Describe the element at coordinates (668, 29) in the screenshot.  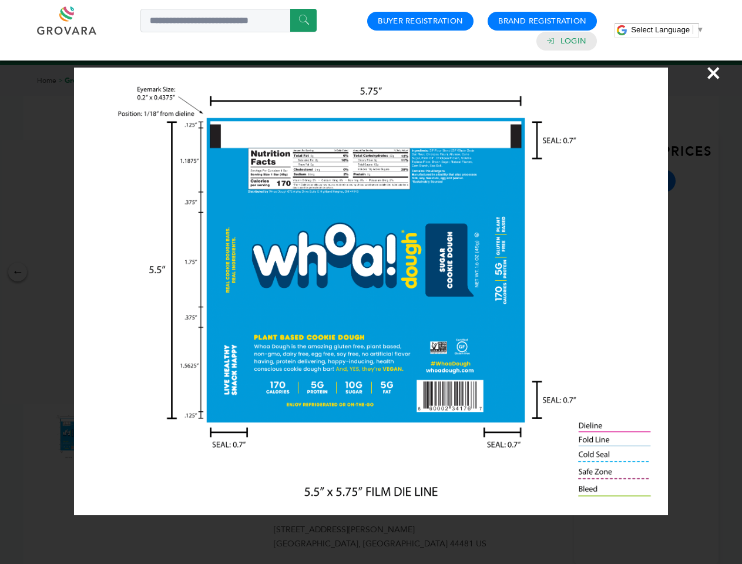
I see `a: Select Language​` at that location.